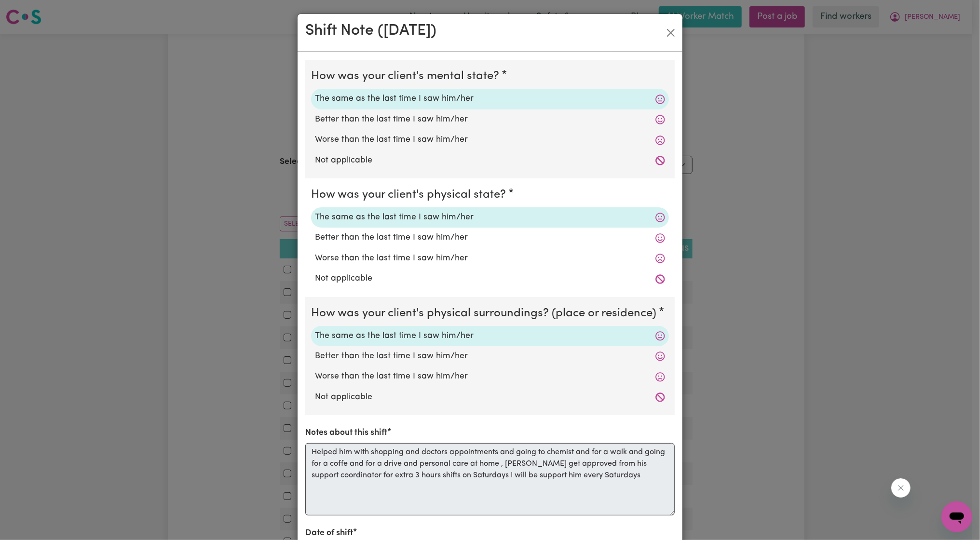 The image size is (980, 540). What do you see at coordinates (671, 32) in the screenshot?
I see `button: Close` at bounding box center [671, 32].